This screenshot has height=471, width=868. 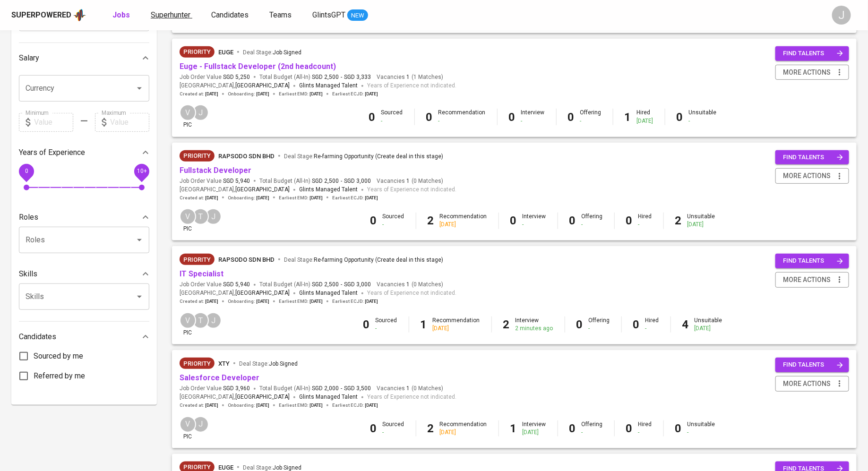 What do you see at coordinates (464, 429) in the screenshot?
I see `div: Recommendation` at bounding box center [464, 429].